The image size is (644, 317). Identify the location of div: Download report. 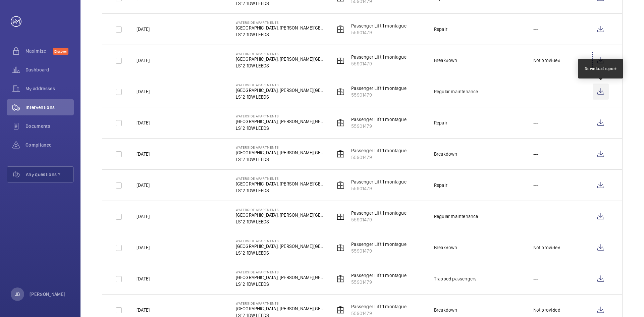
(601, 69).